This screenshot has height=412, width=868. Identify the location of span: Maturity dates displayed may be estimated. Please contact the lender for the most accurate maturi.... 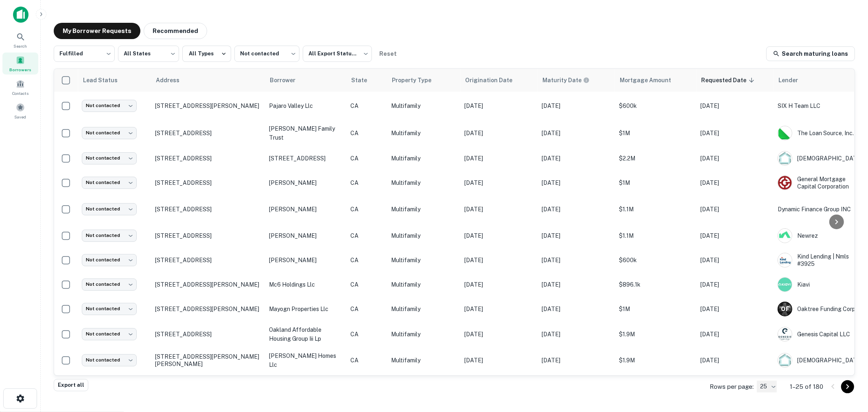
(572, 80).